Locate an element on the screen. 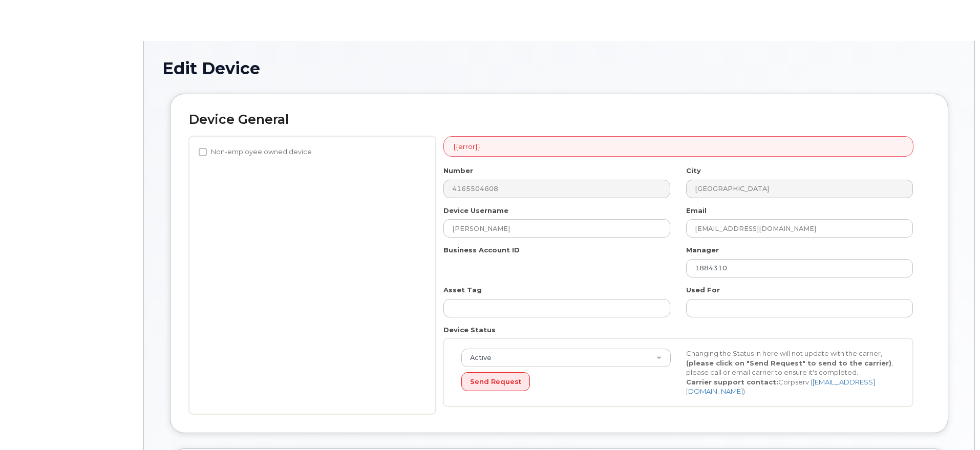 The image size is (980, 450). label: City is located at coordinates (693, 171).